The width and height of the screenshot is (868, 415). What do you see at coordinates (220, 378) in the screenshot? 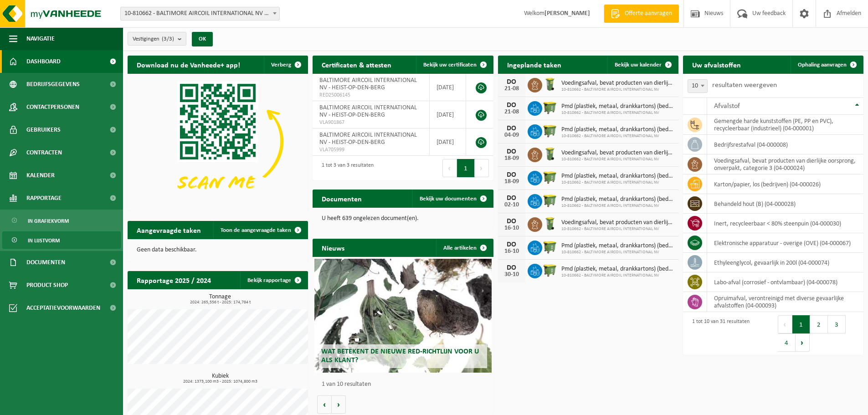
I see `h3: Kubiek` at bounding box center [220, 378].